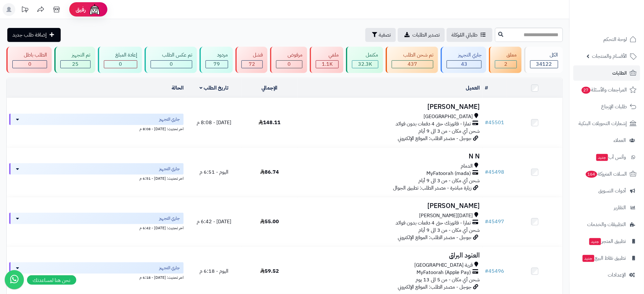 The width and height of the screenshot is (644, 294). I want to click on a: تصدير الطلبات, so click(421, 35).